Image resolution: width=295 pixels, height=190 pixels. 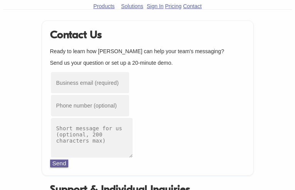 What do you see at coordinates (90, 83) in the screenshot?
I see `input: Business email (required)` at bounding box center [90, 83].